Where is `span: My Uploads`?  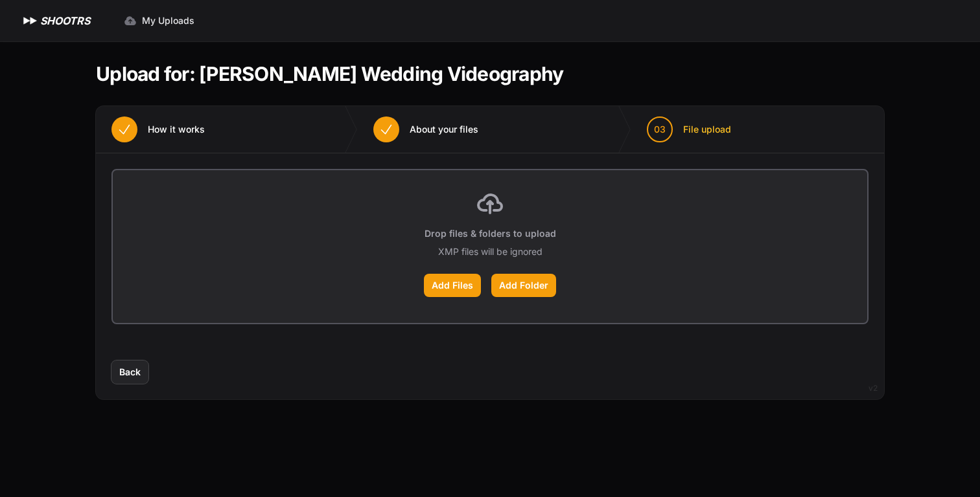
span: My Uploads is located at coordinates (168, 20).